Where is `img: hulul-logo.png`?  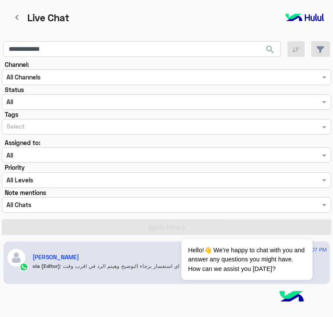
img: hulul-logo.png is located at coordinates (292, 297).